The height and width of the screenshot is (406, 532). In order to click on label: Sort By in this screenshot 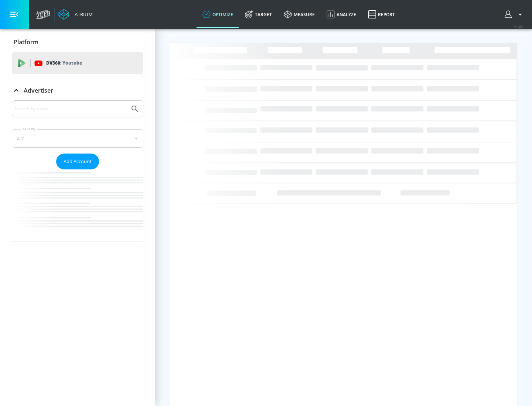, I will do `click(29, 129)`.